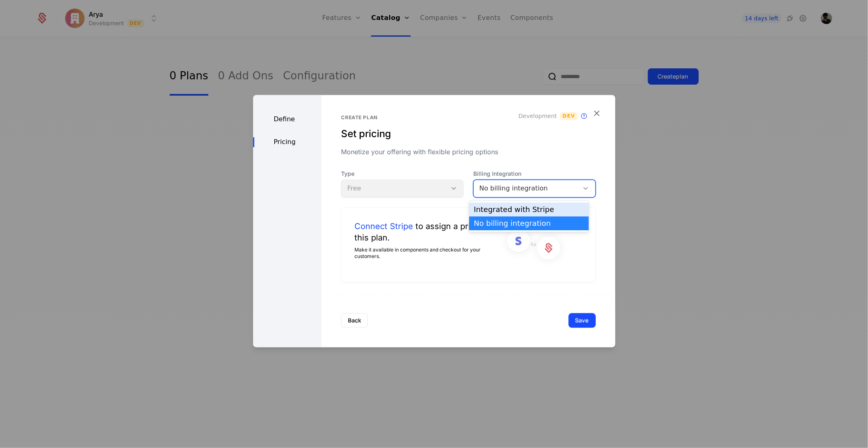 The height and width of the screenshot is (448, 868). I want to click on div: Pricing, so click(287, 142).